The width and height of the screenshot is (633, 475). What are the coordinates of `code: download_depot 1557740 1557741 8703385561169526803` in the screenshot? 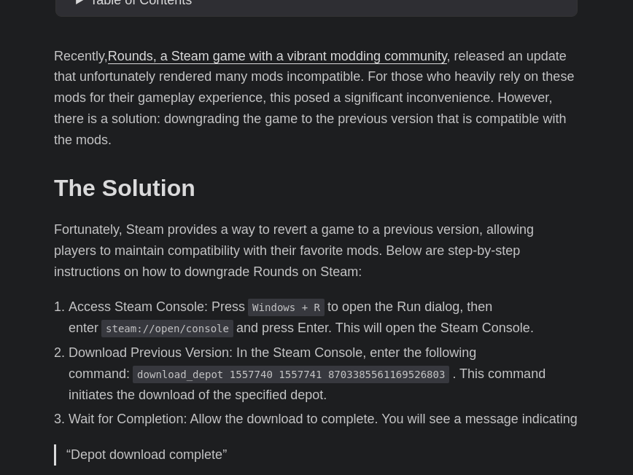 It's located at (291, 375).